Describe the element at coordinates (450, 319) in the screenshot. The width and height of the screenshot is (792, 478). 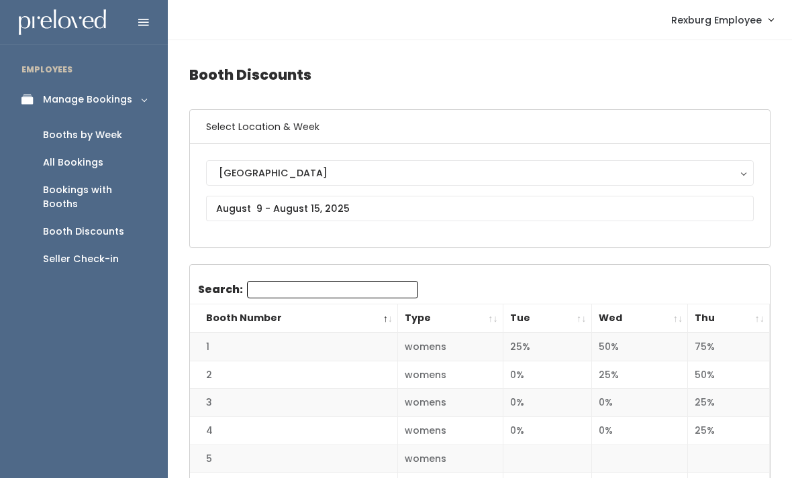
I see `th: Type: activate to sort column ascending` at that location.